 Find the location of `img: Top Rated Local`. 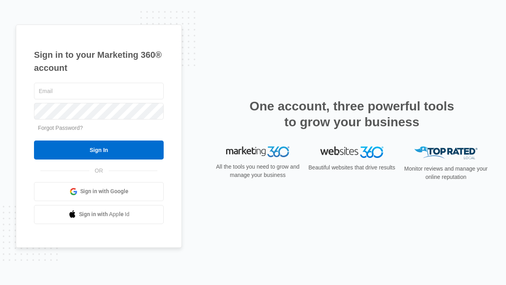

img: Top Rated Local is located at coordinates (446, 153).